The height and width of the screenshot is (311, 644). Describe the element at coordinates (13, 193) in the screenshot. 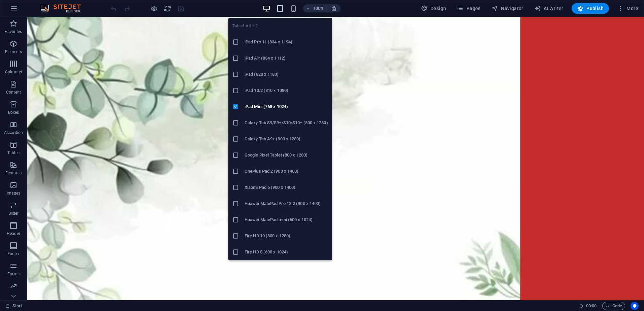

I see `p: Images` at that location.